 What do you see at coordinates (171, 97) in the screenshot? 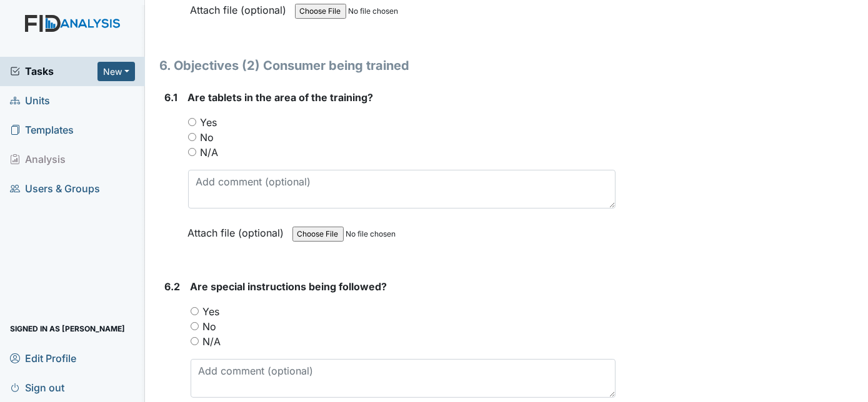
I see `label: 6.1` at bounding box center [171, 97].